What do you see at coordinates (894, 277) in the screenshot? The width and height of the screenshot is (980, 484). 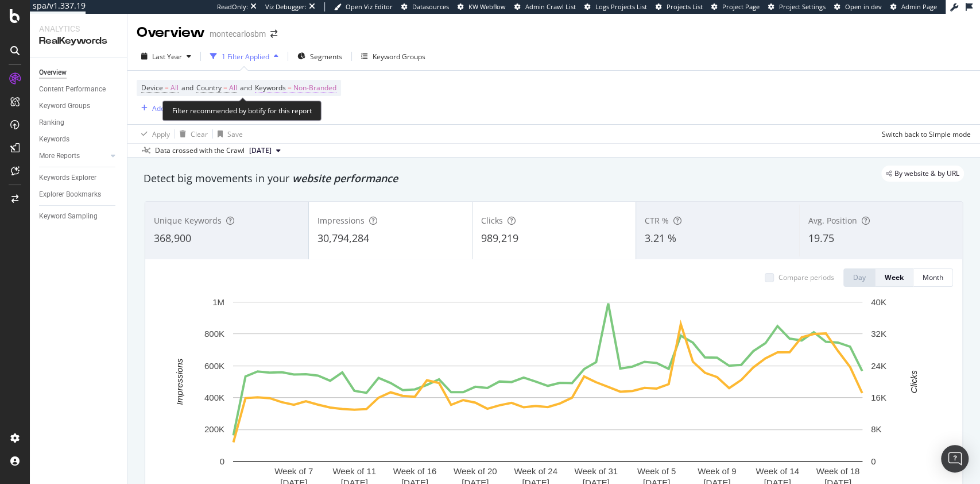 I see `div: Week` at bounding box center [894, 277].